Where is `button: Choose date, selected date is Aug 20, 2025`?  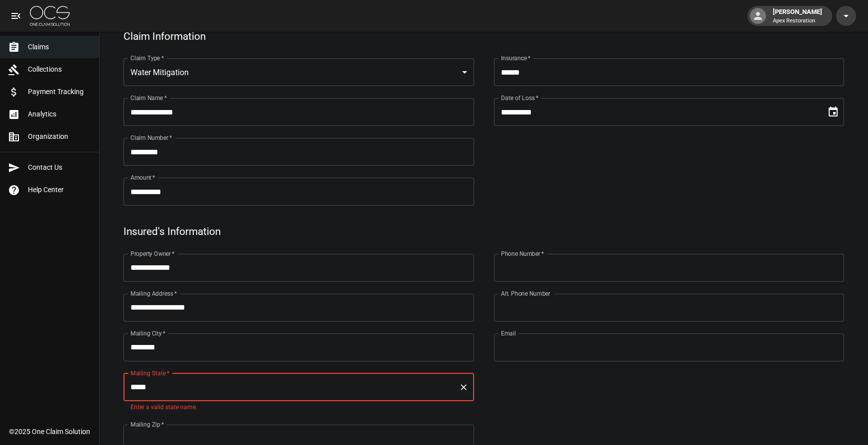 button: Choose date, selected date is Aug 20, 2025 is located at coordinates (833, 112).